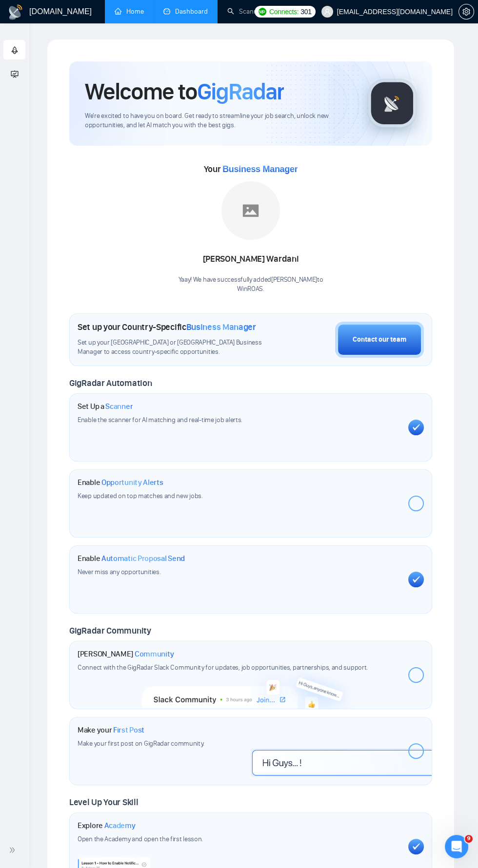 This screenshot has width=478, height=868. What do you see at coordinates (140, 839) in the screenshot?
I see `span: Open the Academy and open the first lesson.` at bounding box center [140, 839].